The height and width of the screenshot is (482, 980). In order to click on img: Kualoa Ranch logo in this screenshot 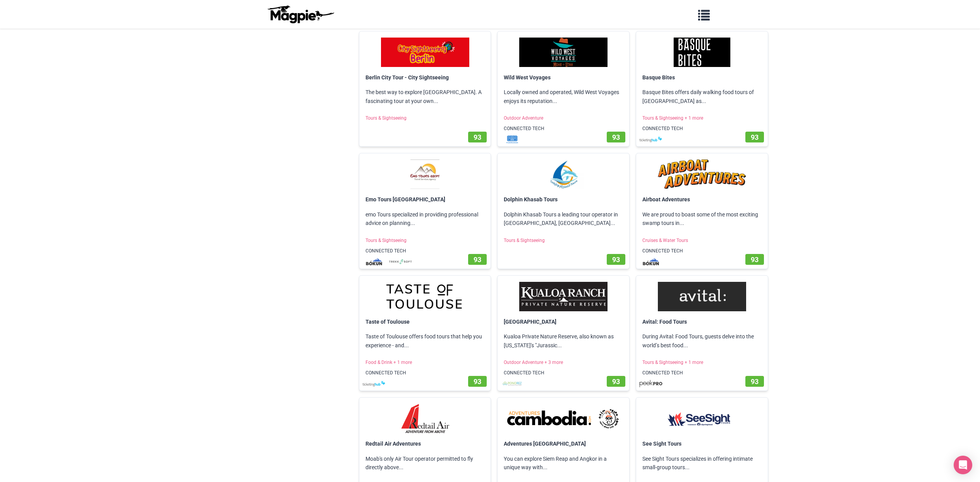, I will do `click(564, 297)`.